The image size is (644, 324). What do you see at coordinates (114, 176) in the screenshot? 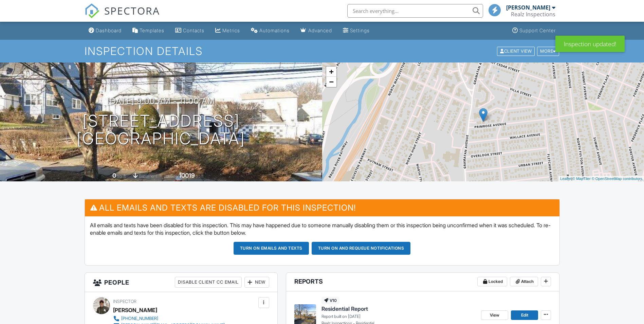
I see `div: 0` at bounding box center [114, 176].